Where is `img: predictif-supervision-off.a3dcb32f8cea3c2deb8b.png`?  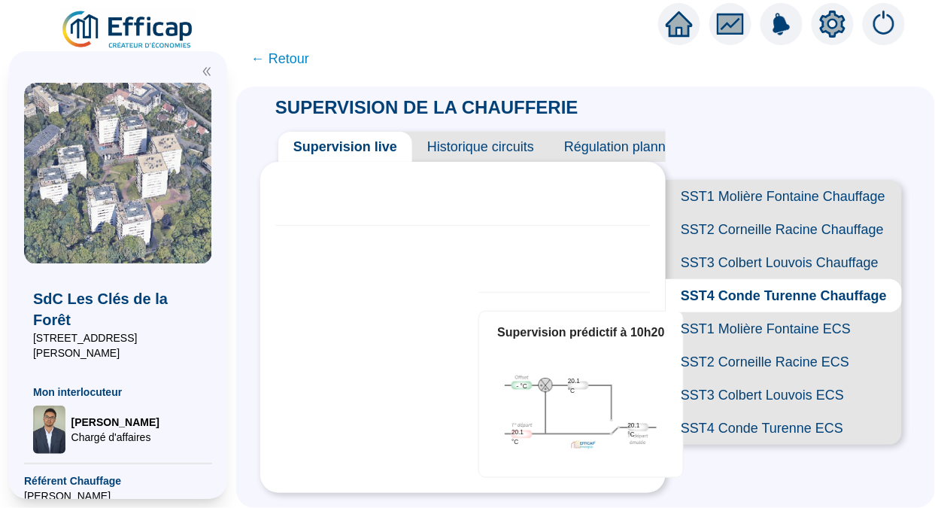
img: predictif-supervision-off.a3dcb32f8cea3c2deb8b.png is located at coordinates (581, 412).